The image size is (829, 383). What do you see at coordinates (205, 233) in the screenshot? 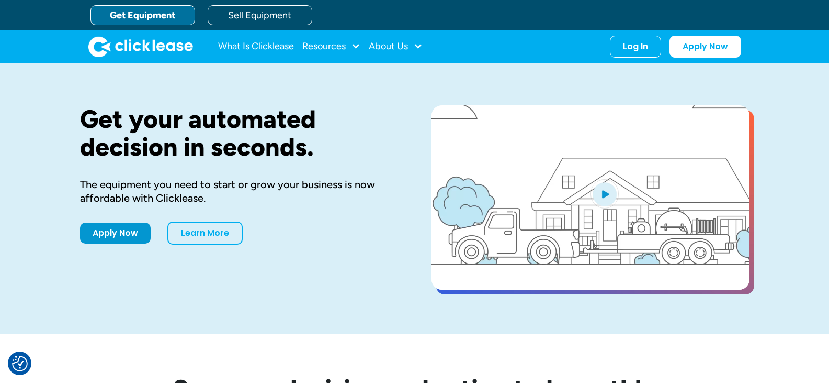
I see `a: Learn More` at bounding box center [205, 233].